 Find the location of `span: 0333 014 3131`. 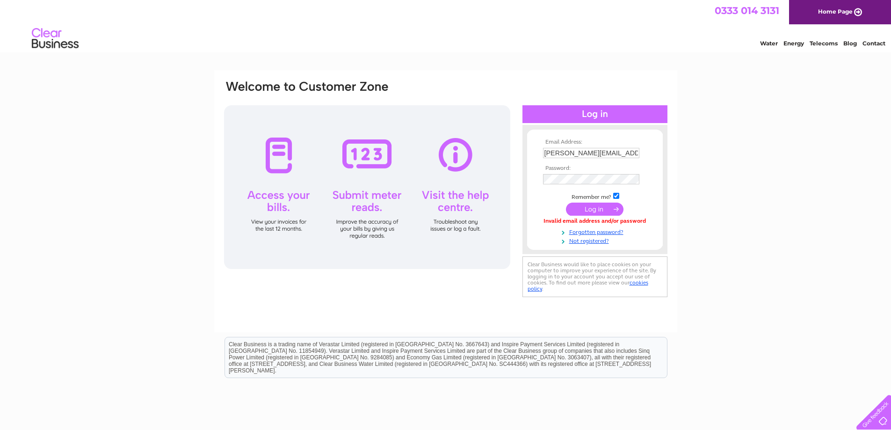

span: 0333 014 3131 is located at coordinates (747, 10).